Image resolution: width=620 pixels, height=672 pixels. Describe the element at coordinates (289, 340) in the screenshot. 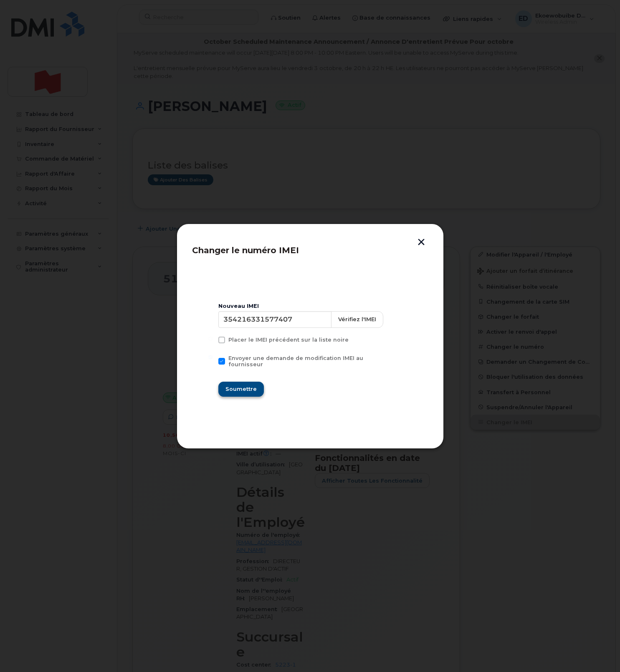

I see `span: Placer le IMEI précédent sur la liste noire` at that location.